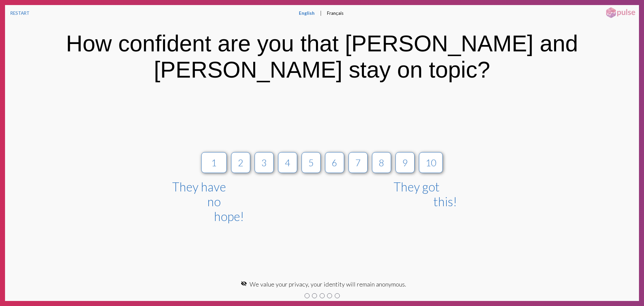 This screenshot has height=306, width=644. I want to click on button: Français, so click(335, 13).